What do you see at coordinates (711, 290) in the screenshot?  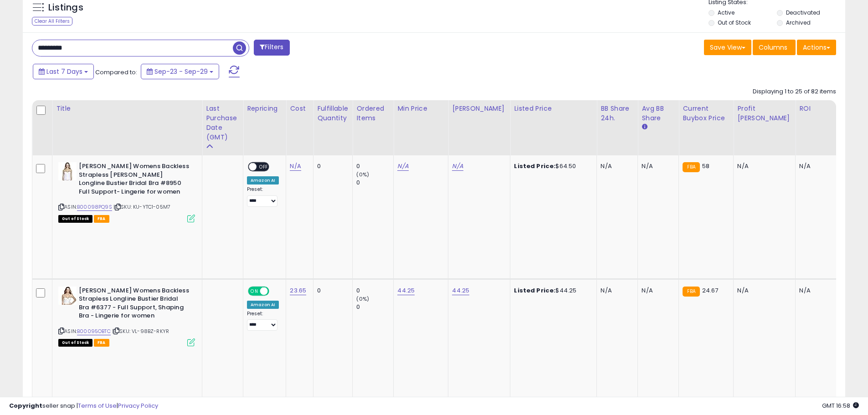 I see `span: 24.67` at bounding box center [711, 290].